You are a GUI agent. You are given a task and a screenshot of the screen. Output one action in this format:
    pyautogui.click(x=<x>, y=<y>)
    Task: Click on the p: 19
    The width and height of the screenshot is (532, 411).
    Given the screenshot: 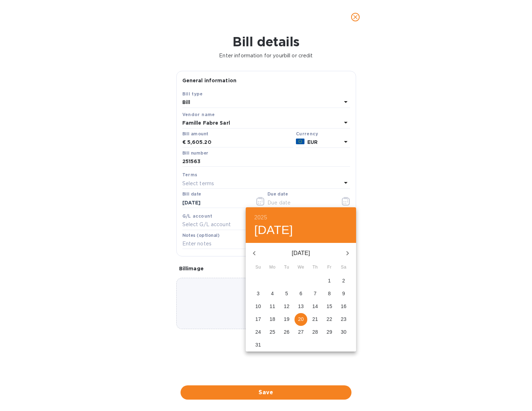 What is the action you would take?
    pyautogui.click(x=286, y=319)
    